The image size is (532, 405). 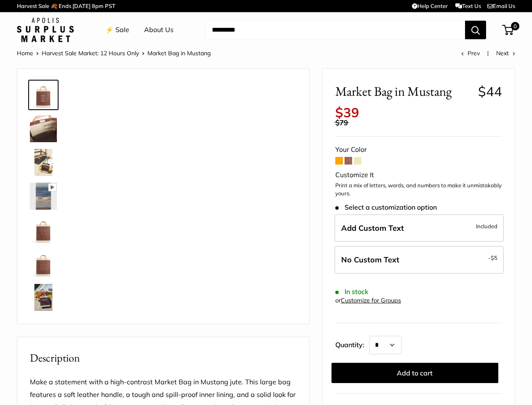 I want to click on span: $44, so click(x=490, y=91).